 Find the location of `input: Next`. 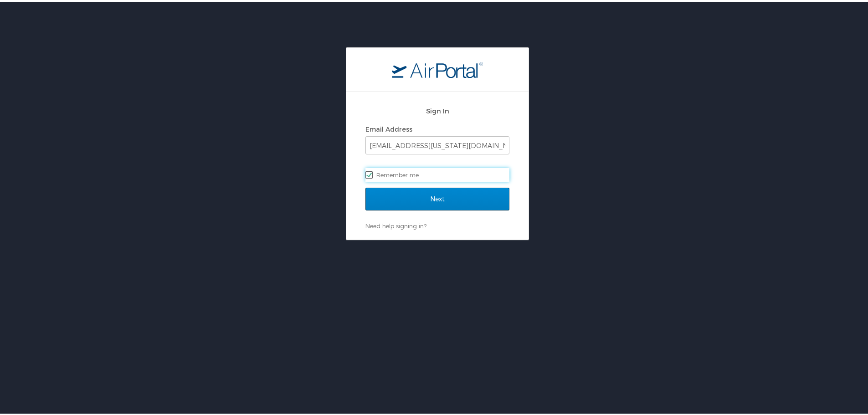

input: Next is located at coordinates (438, 197).